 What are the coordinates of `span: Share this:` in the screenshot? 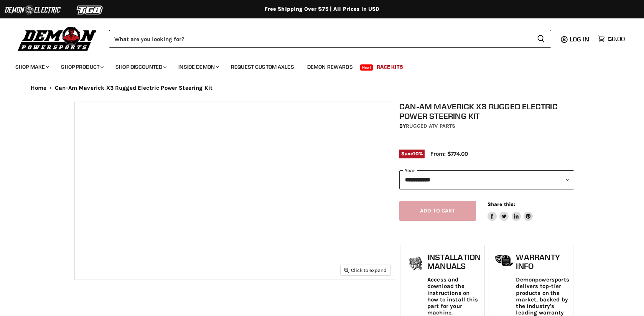 It's located at (502, 204).